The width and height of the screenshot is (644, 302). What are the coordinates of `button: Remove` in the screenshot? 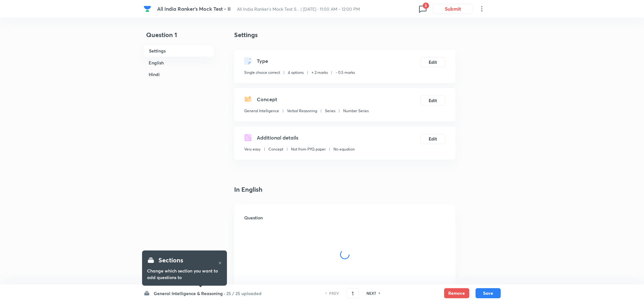 It's located at (457, 293).